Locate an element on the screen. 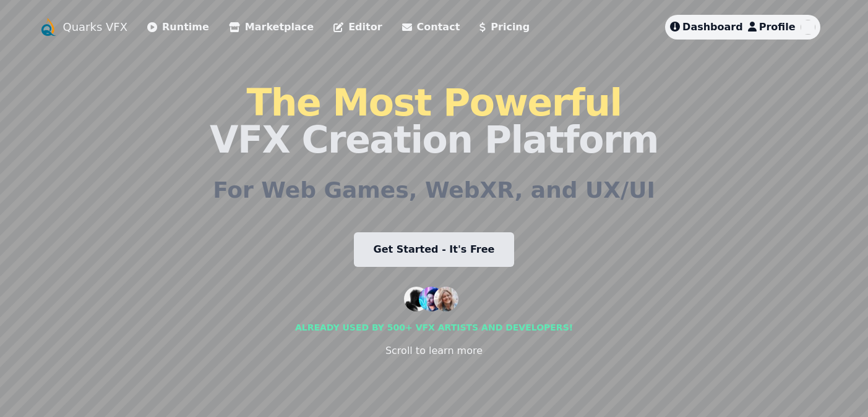 This screenshot has width=868, height=417. img: customer 2 is located at coordinates (431, 299).